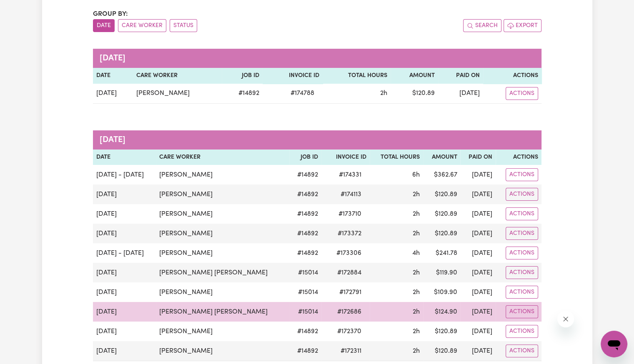 The height and width of the screenshot is (364, 634). What do you see at coordinates (442, 175) in the screenshot?
I see `td: $ 362.67` at bounding box center [442, 175].